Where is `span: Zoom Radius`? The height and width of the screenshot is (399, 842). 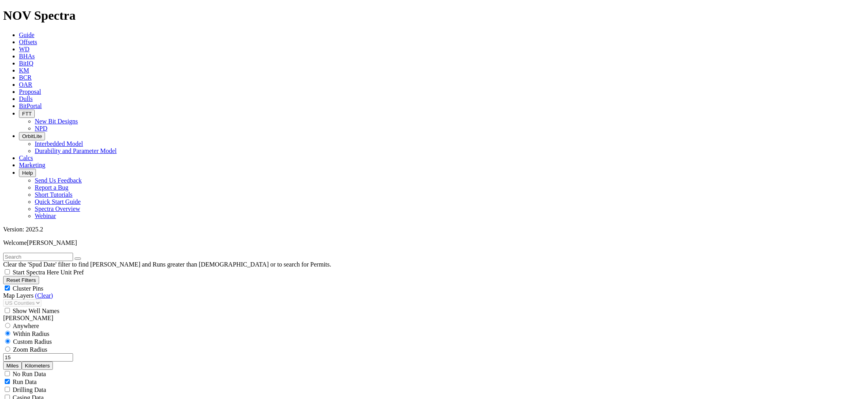
span: Zoom Radius is located at coordinates (30, 350).